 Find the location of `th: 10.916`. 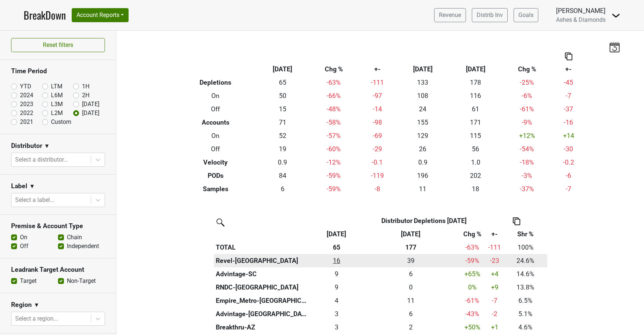

th: 10.916 is located at coordinates (411, 301).